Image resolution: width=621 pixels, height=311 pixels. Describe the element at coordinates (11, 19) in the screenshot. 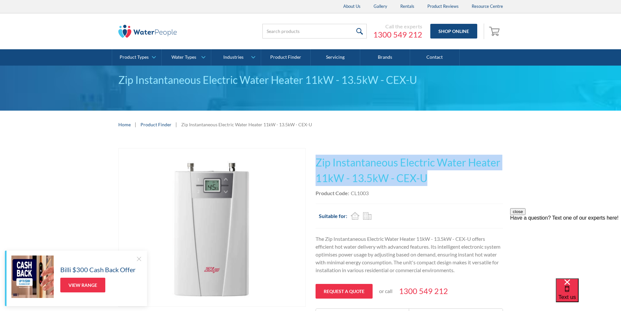

I see `span: Text us` at that location.